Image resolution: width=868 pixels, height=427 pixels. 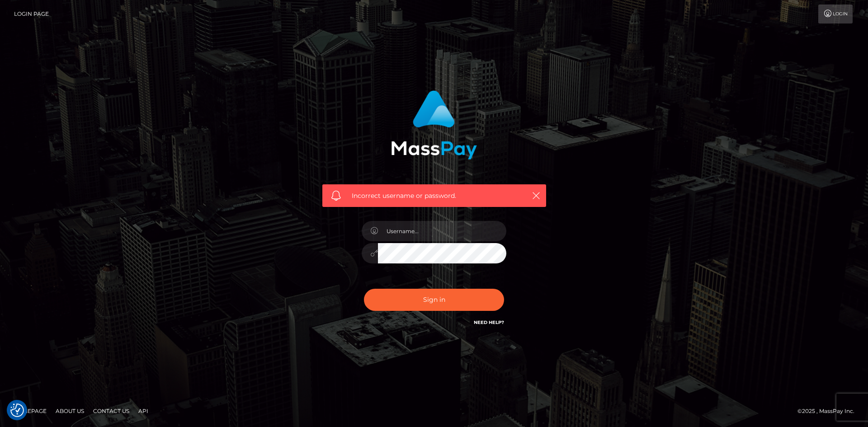 What do you see at coordinates (434, 125) in the screenshot?
I see `img: MassPay Login` at bounding box center [434, 125].